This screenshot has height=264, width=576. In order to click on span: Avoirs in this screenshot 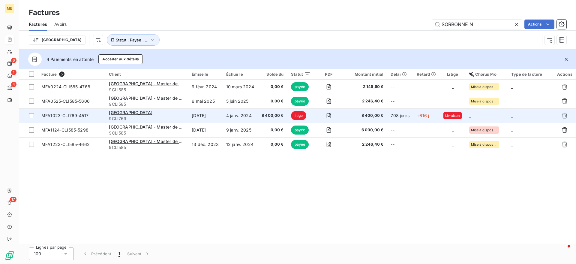, I will do `click(60, 24)`.